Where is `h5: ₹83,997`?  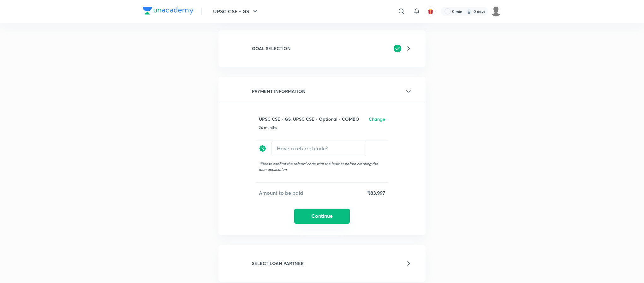 h5: ₹83,997 is located at coordinates (376, 193).